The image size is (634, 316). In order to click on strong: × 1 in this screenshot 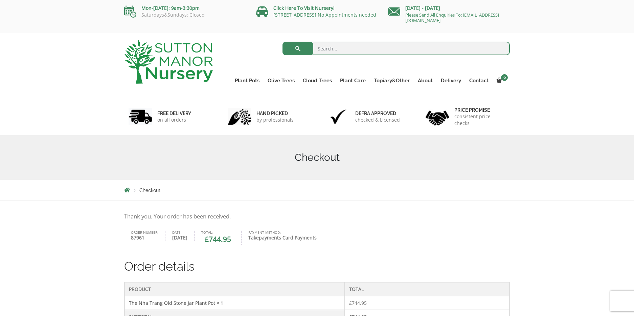, I will do `click(220, 303)`.